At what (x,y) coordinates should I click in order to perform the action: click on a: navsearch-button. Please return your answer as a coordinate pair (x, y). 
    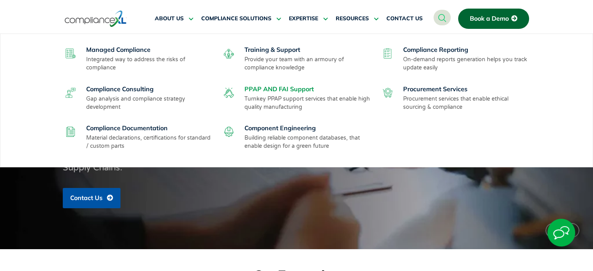
    Looking at the image, I should click on (442, 18).